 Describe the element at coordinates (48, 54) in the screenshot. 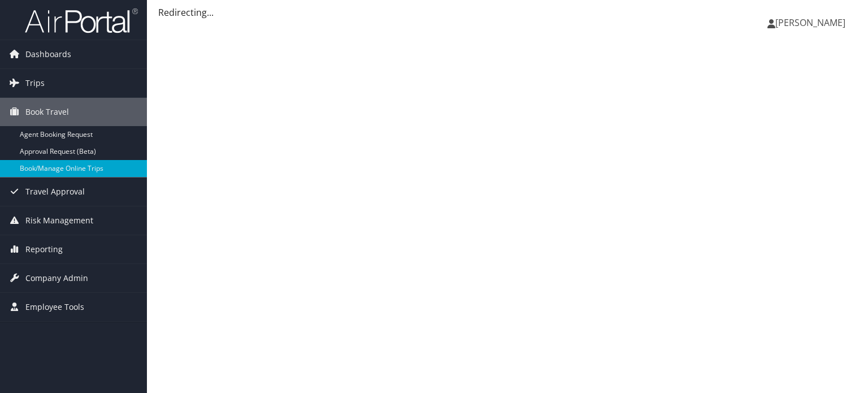

I see `span: Dashboards` at that location.